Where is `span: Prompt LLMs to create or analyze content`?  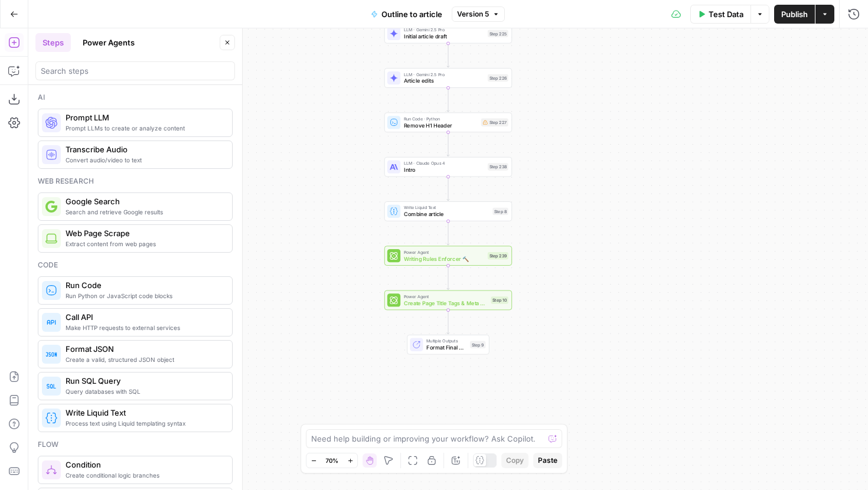 span: Prompt LLMs to create or analyze content is located at coordinates (144, 128).